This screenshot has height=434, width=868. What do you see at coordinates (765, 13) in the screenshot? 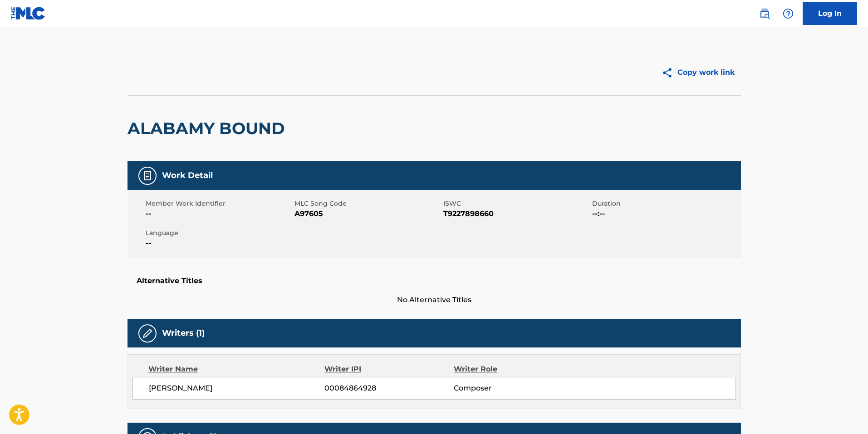
I see `a: Public Search` at bounding box center [765, 13].